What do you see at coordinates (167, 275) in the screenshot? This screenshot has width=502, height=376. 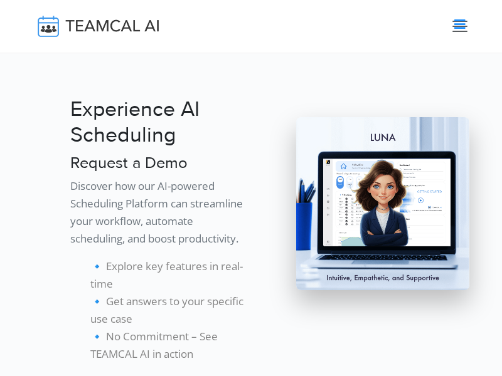 I see `li: 🔹 Explore key features in real-time` at bounding box center [167, 275].